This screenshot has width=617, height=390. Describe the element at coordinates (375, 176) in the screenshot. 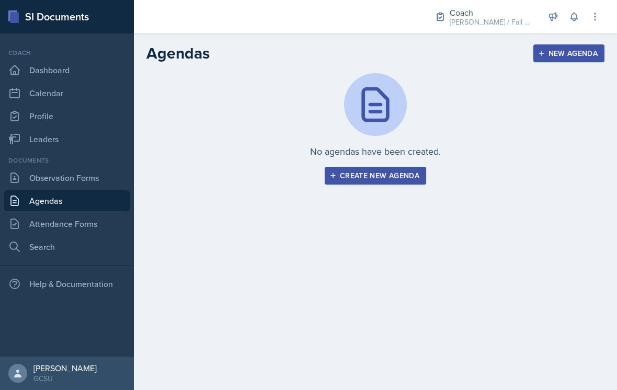

I see `button: Create new agenda` at that location.